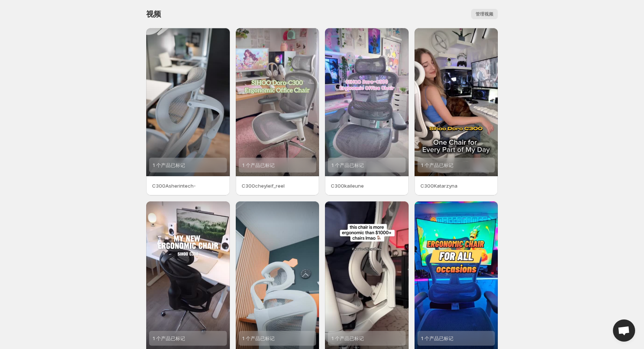 This screenshot has height=349, width=644. Describe the element at coordinates (485, 14) in the screenshot. I see `span: 管理视频` at that location.